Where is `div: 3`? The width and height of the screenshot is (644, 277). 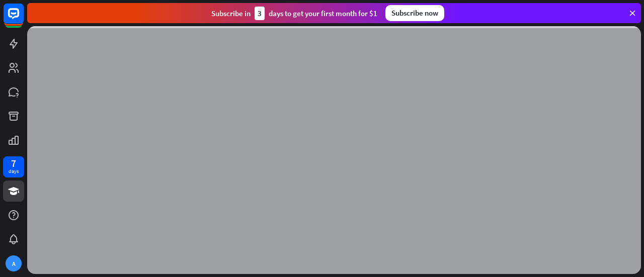
div: 3 is located at coordinates (260, 13).